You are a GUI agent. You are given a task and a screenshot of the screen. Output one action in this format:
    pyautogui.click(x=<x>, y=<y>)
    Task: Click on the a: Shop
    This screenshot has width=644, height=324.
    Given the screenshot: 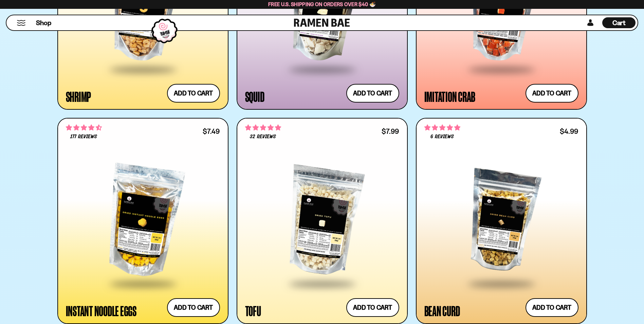 What is the action you would take?
    pyautogui.click(x=43, y=23)
    